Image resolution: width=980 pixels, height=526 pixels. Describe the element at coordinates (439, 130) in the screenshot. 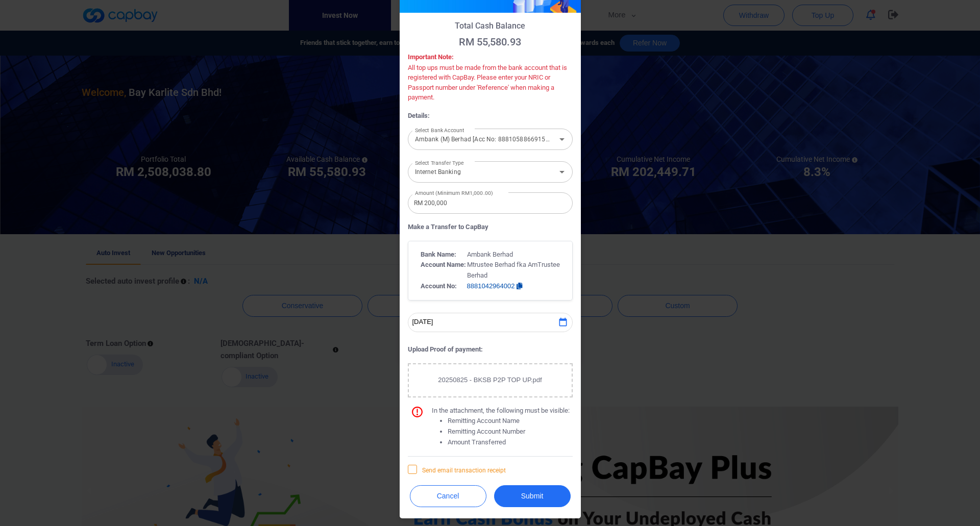

I see `label: Select Bank Account` at that location.